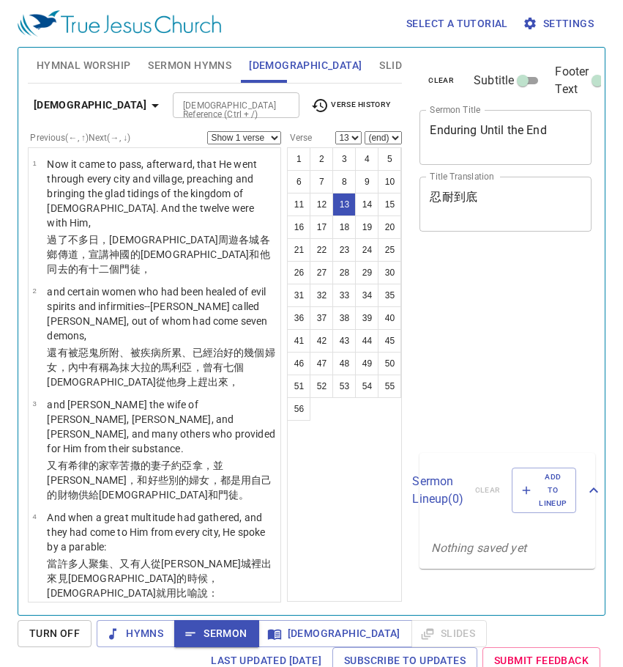  Describe the element at coordinates (160, 367) in the screenshot. I see `wg2323: 的幾個` at that location.